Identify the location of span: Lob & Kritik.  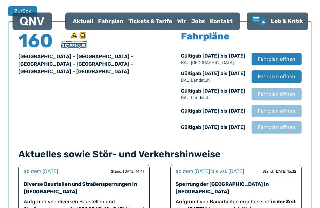
(287, 21).